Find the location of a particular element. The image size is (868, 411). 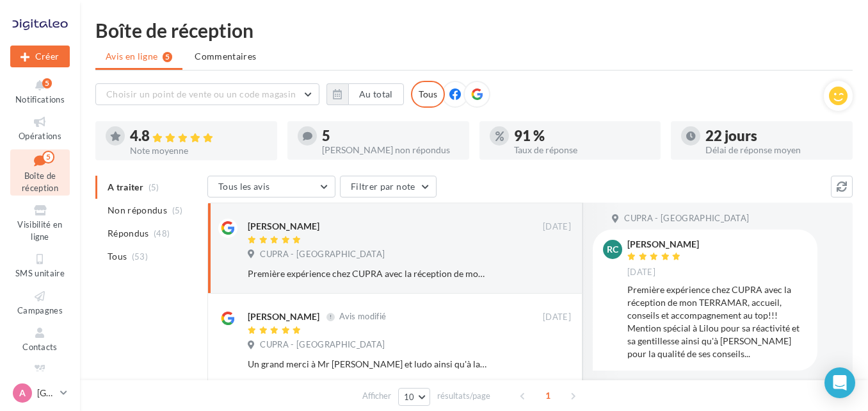

span: Non répondus is located at coordinates (137, 210).